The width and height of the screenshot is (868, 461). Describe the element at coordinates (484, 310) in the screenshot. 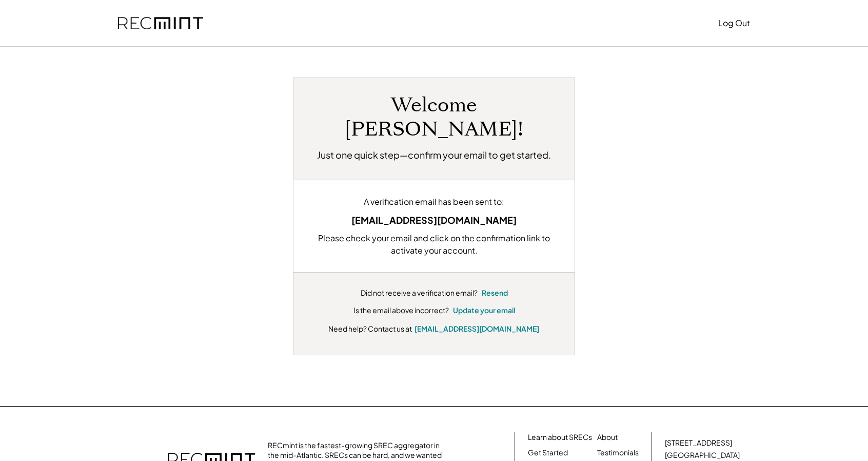

I see `button: Update your email` at that location.